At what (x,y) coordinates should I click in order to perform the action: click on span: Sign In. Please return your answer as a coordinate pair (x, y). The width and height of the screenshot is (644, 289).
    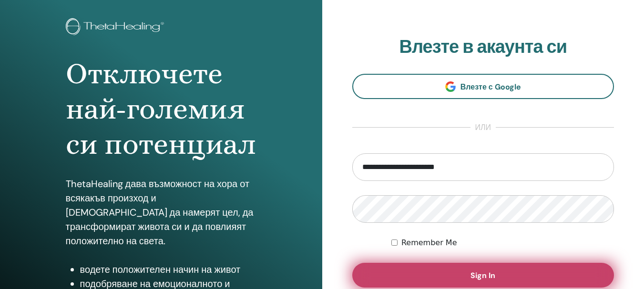
    Looking at the image, I should click on (483, 276).